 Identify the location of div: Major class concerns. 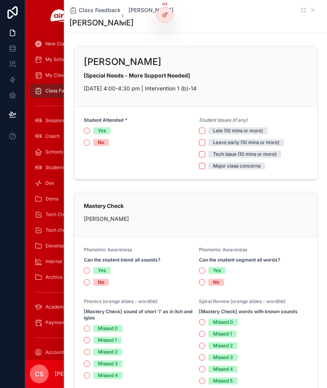
(236, 166).